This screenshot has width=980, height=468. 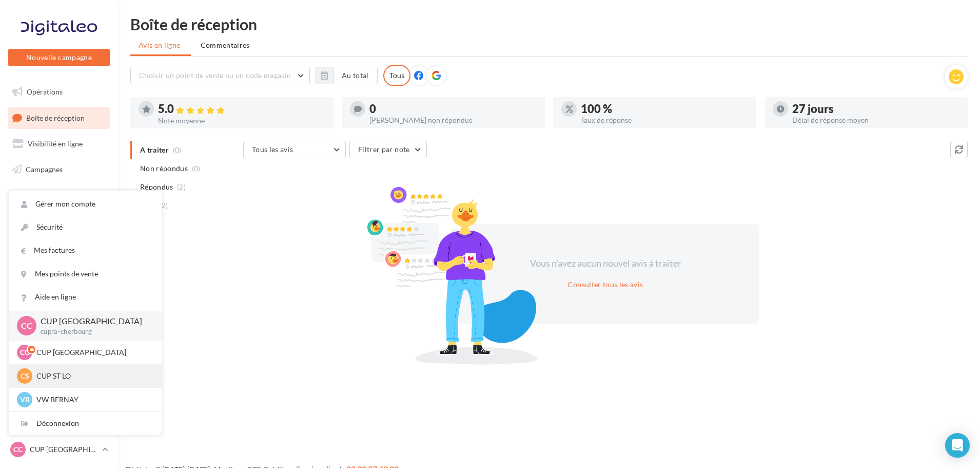 What do you see at coordinates (164, 168) in the screenshot?
I see `span: Non répondus` at bounding box center [164, 168].